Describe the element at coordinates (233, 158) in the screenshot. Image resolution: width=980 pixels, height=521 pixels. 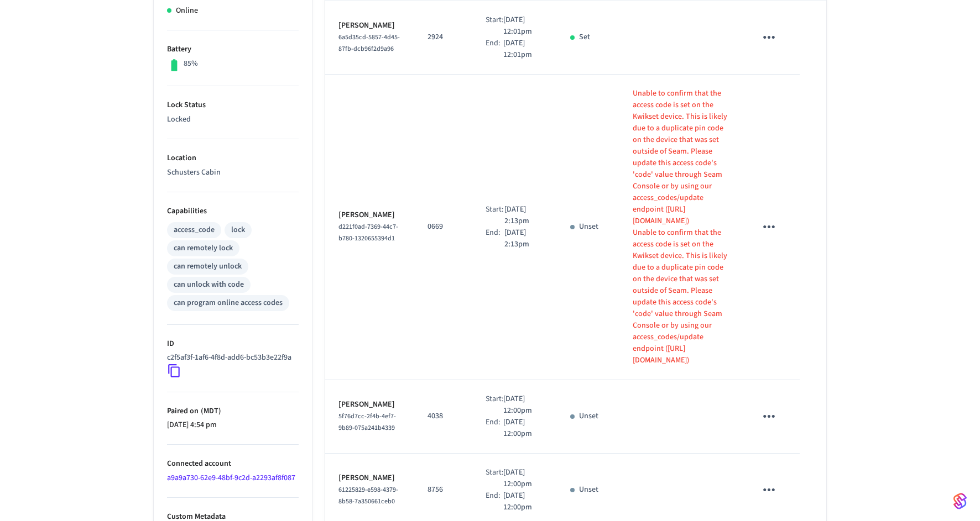
I see `p: Location` at that location.